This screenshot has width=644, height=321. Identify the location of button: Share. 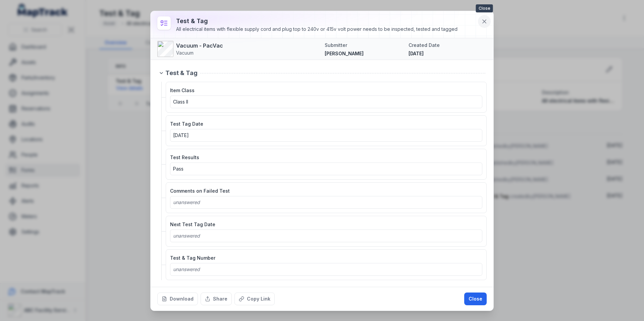
(216, 299).